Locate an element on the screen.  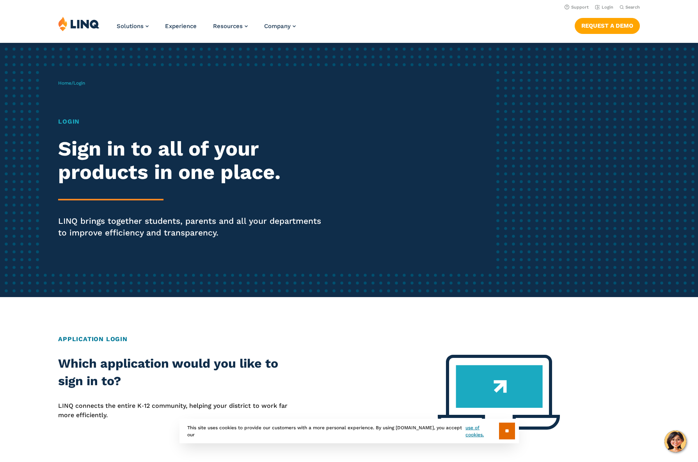
nav: Button Navigation is located at coordinates (607, 25).